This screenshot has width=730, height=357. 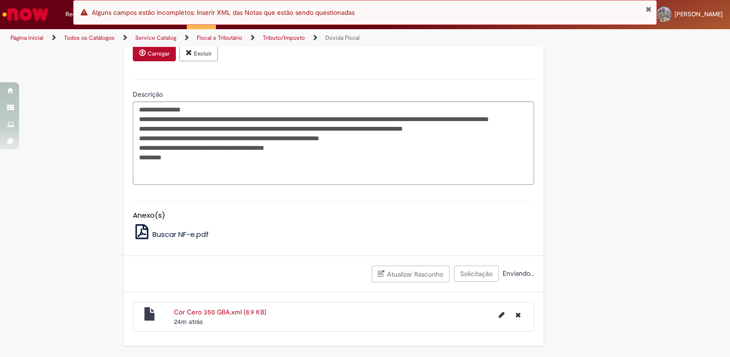 I want to click on a: Tributo/Imposto, so click(x=284, y=38).